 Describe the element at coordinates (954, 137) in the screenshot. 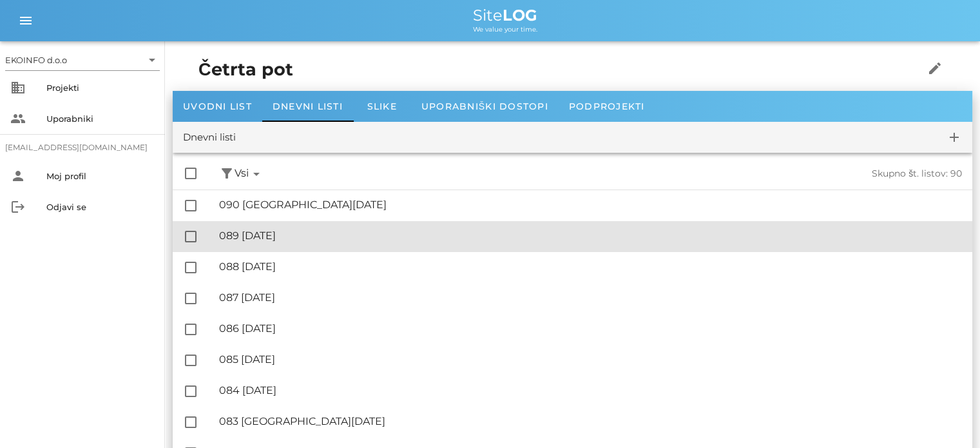

I see `i: add` at that location.